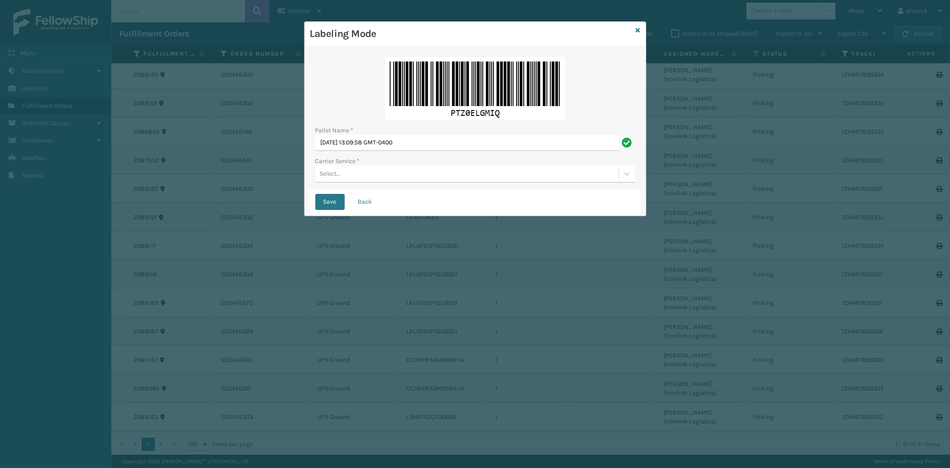  What do you see at coordinates (471, 34) in the screenshot?
I see `h3: Labeling Mode` at bounding box center [471, 34].